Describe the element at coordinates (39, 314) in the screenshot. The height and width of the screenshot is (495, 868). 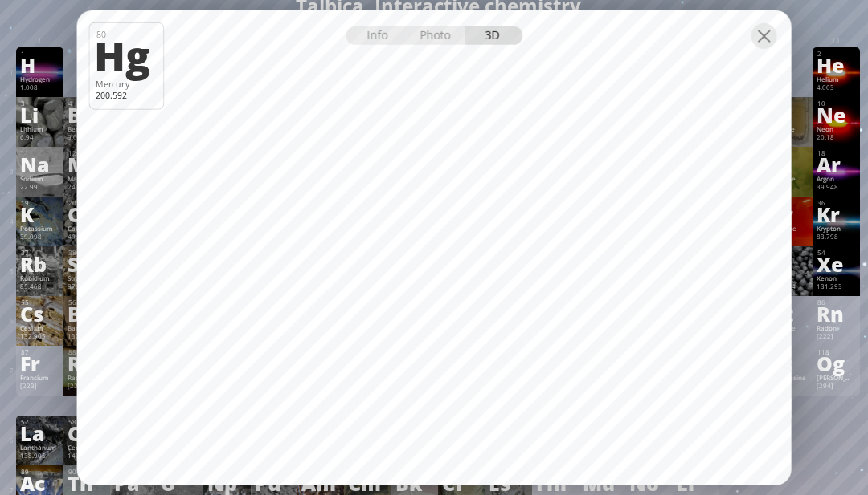
I see `div: Cs` at that location.